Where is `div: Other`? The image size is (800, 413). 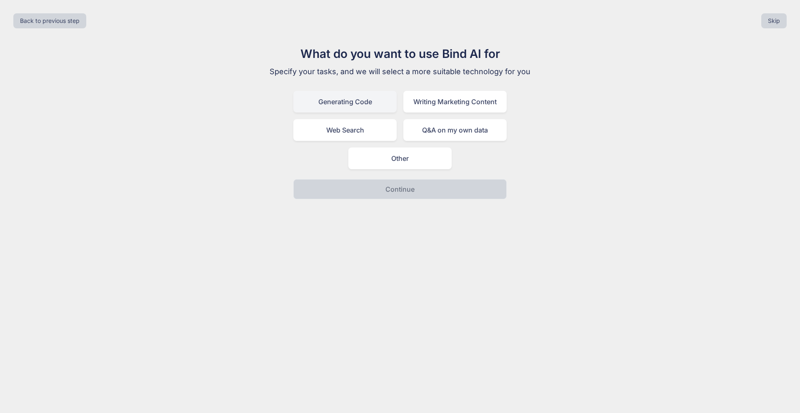
div: Other is located at coordinates (400, 158).